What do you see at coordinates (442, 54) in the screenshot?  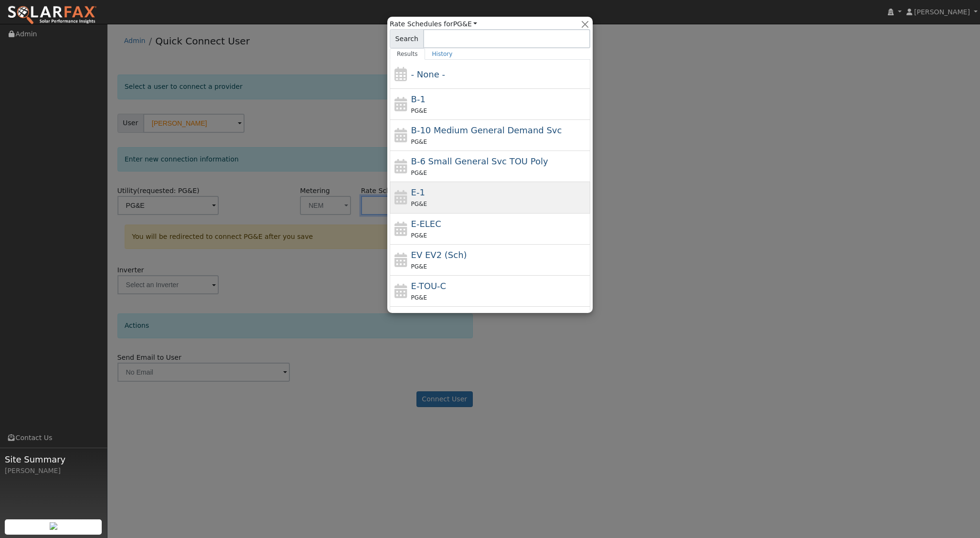 I see `a: History` at bounding box center [442, 54].